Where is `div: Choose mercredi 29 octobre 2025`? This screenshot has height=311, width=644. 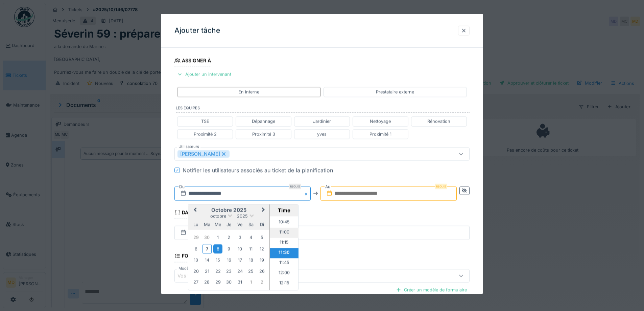 div: Choose mercredi 29 octobre 2025 is located at coordinates (218, 282).